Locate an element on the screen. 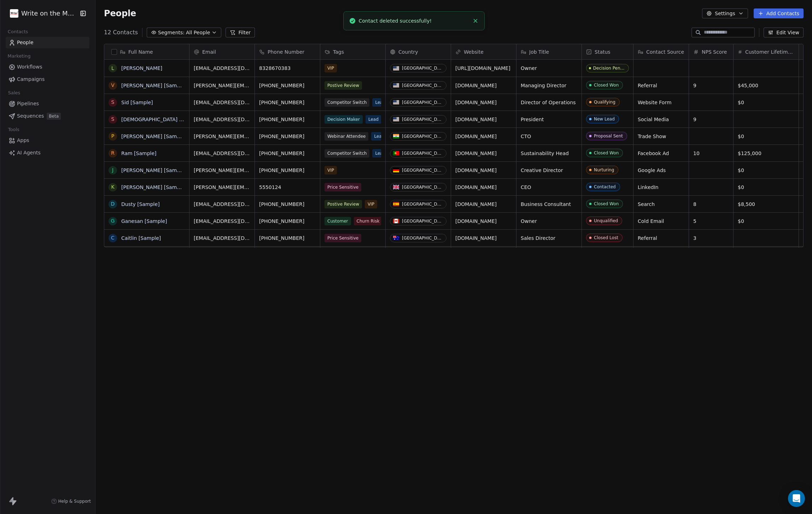 The image size is (812, 514). div: Country is located at coordinates (419, 52).